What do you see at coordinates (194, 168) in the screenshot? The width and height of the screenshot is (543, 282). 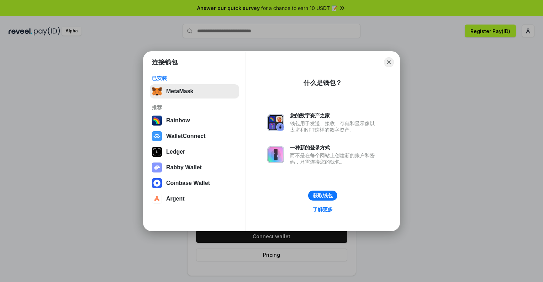 I see `button: Rabby Wallet` at bounding box center [194, 168].